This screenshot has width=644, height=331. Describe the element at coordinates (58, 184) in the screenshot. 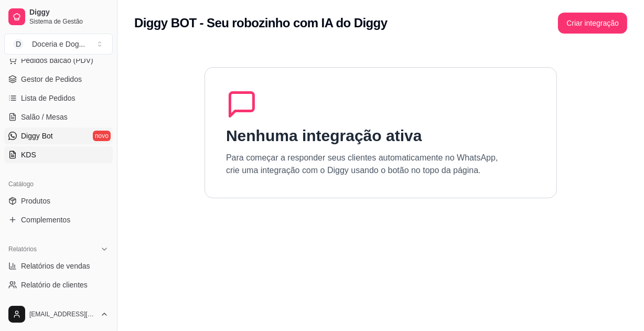

I see `div: Catálogo` at that location.